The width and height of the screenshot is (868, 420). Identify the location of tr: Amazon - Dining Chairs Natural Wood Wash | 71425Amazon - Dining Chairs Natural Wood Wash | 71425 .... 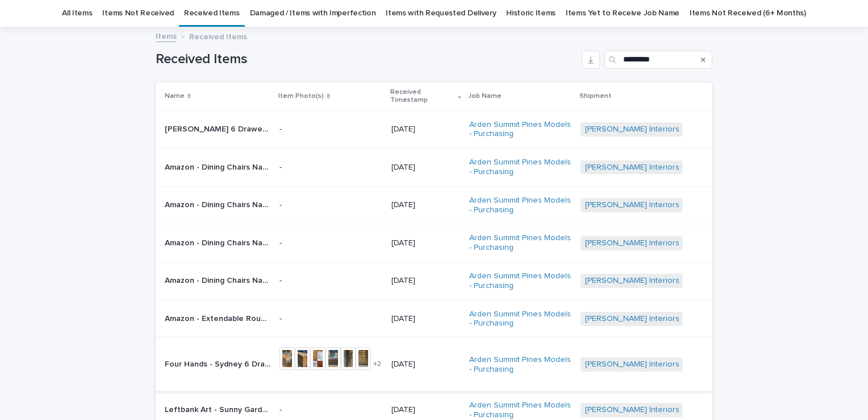
(434, 280).